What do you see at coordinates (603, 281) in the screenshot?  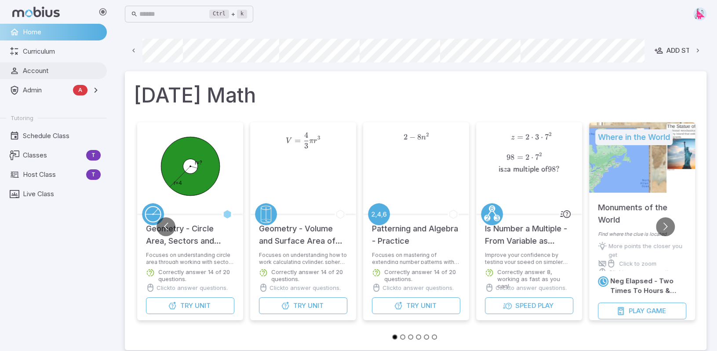 I see `a: Time` at bounding box center [603, 281].